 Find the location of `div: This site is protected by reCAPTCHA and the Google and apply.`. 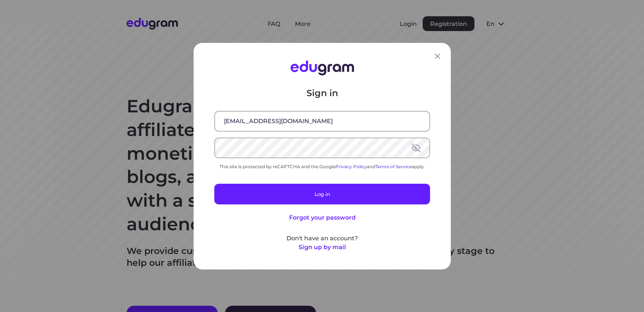

div: This site is protected by reCAPTCHA and the Google and apply. is located at coordinates (322, 166).